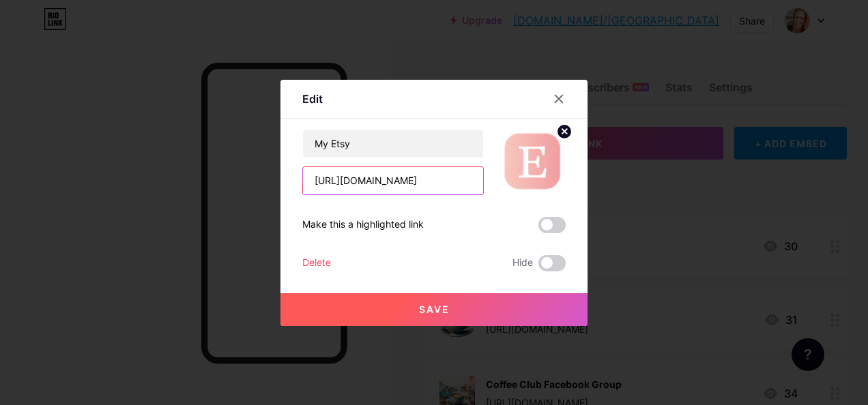 Image resolution: width=868 pixels, height=405 pixels. What do you see at coordinates (434, 310) in the screenshot?
I see `button: Save` at bounding box center [434, 310].